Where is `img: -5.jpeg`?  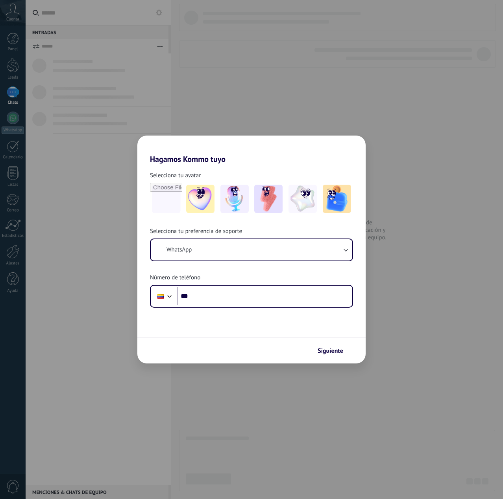 img: -5.jpeg is located at coordinates (337, 199).